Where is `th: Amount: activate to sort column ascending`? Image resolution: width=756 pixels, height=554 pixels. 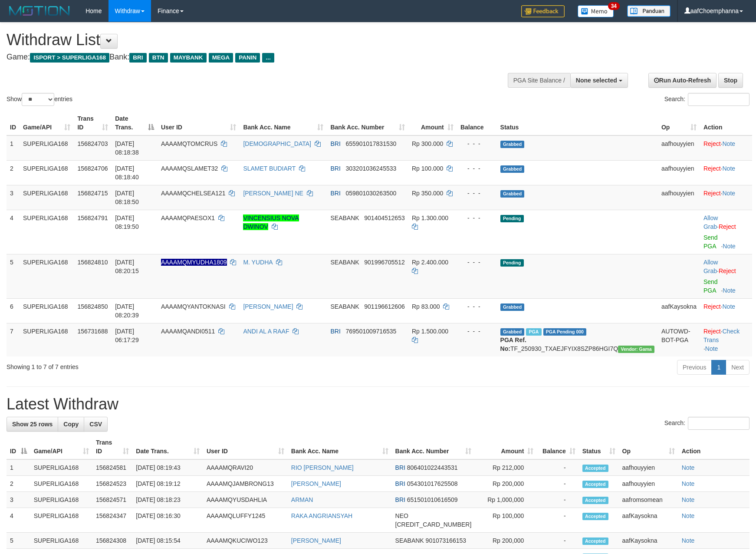 th: Amount: activate to sort column ascending is located at coordinates (505, 447).